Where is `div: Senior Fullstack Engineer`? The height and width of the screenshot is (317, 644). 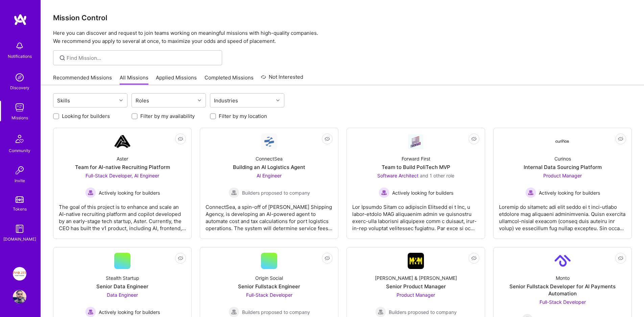
div: Senior Fullstack Engineer is located at coordinates (269, 287).